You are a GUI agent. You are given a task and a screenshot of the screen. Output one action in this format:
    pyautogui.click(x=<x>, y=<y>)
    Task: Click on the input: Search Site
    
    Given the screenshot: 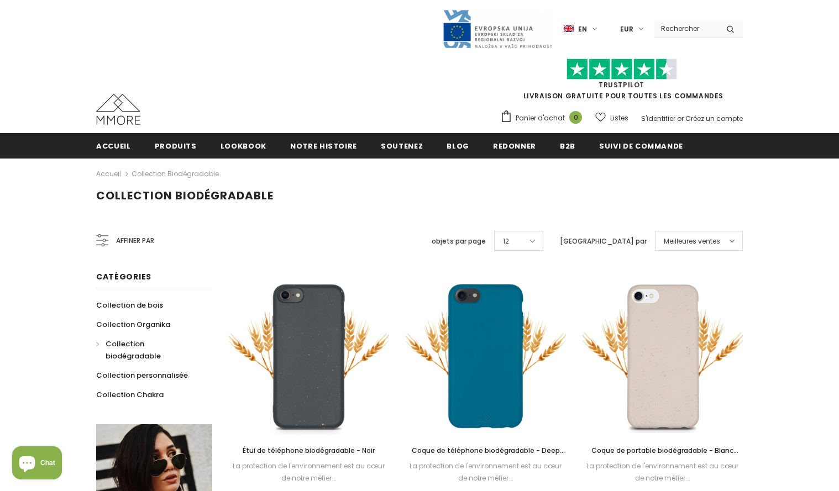 What is the action you would take?
    pyautogui.click(x=686, y=28)
    